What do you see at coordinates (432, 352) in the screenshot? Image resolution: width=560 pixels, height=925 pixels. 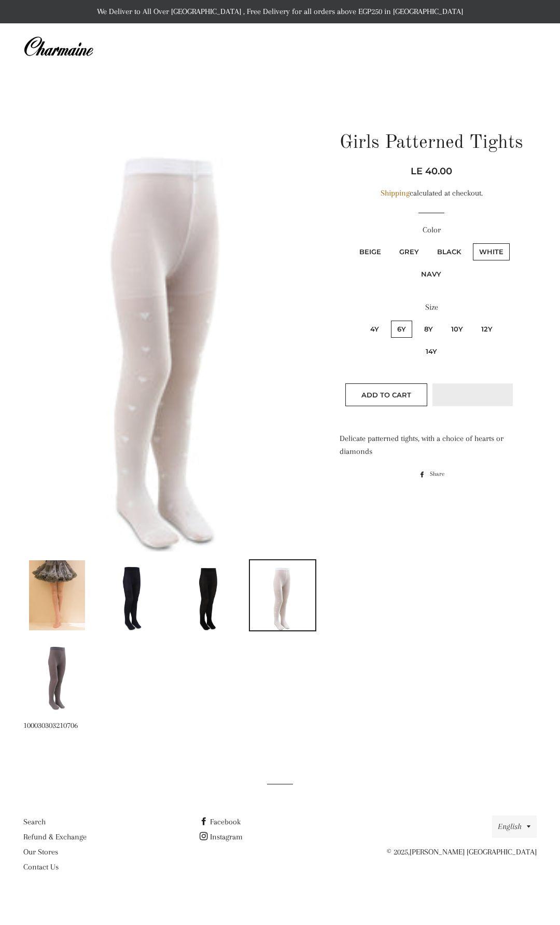 I see `label: 14y` at bounding box center [432, 352].